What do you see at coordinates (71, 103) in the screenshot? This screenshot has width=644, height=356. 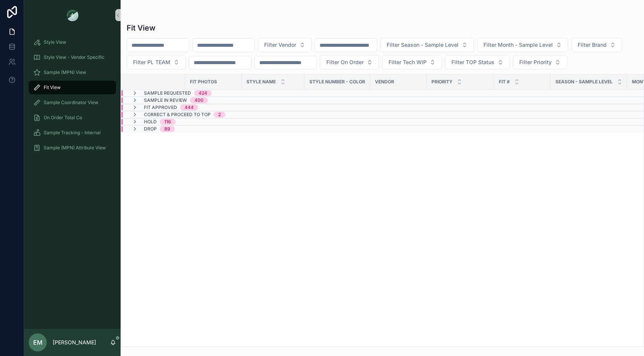 I see `span: Sample Coordinator View` at bounding box center [71, 103].